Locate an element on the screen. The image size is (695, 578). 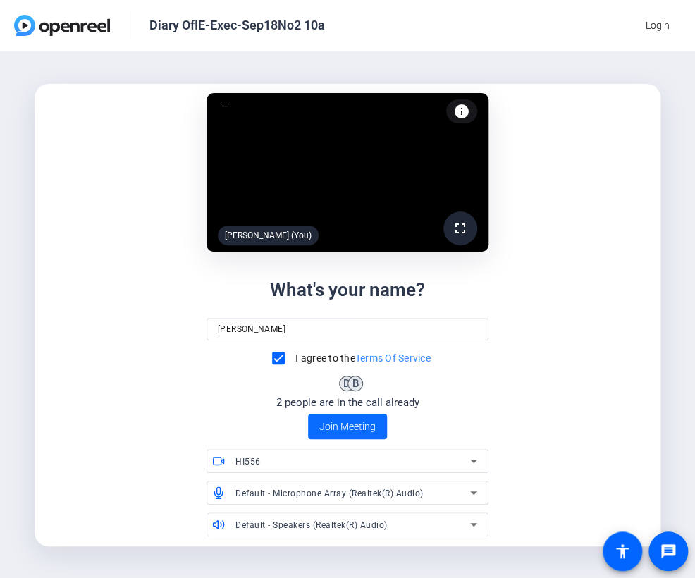
input: Your name is located at coordinates (348, 329).